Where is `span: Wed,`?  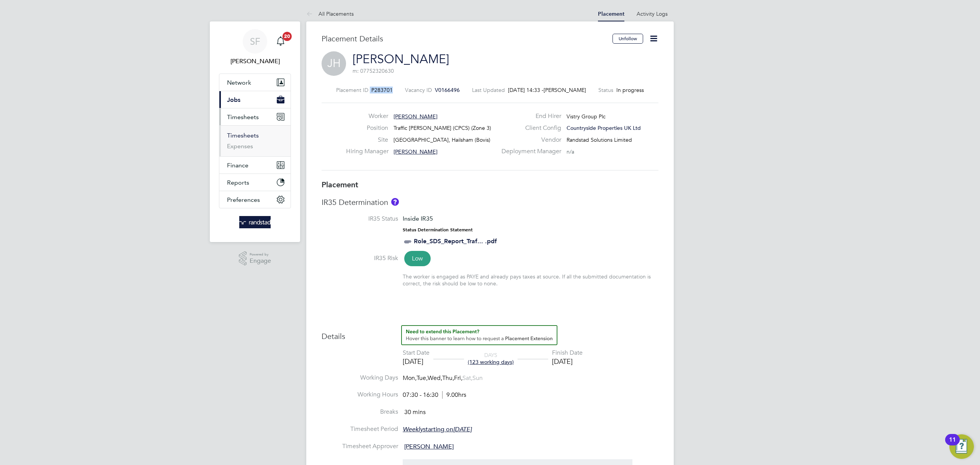
span: Wed, is located at coordinates (435, 378).